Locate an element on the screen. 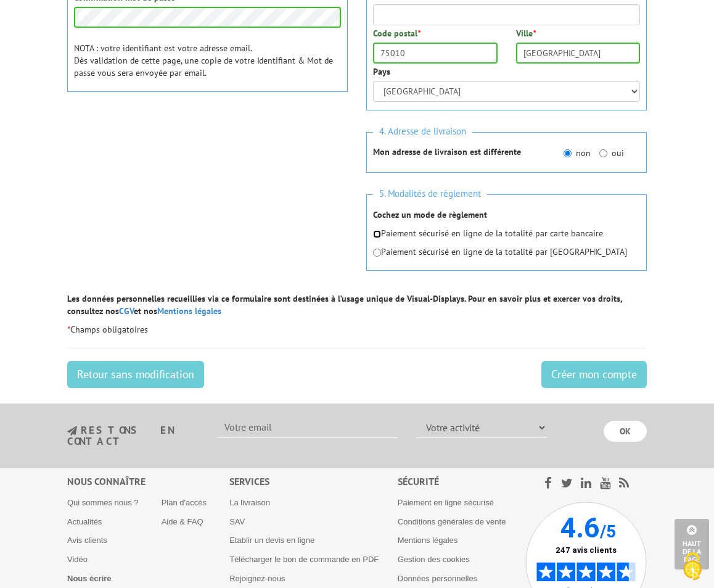 This screenshot has width=714, height=588. a: Etablir un devis en ligne is located at coordinates (272, 539).